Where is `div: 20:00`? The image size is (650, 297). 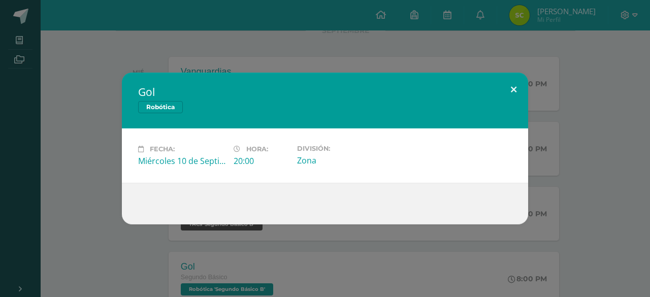
div: 20:00 is located at coordinates (261, 161).